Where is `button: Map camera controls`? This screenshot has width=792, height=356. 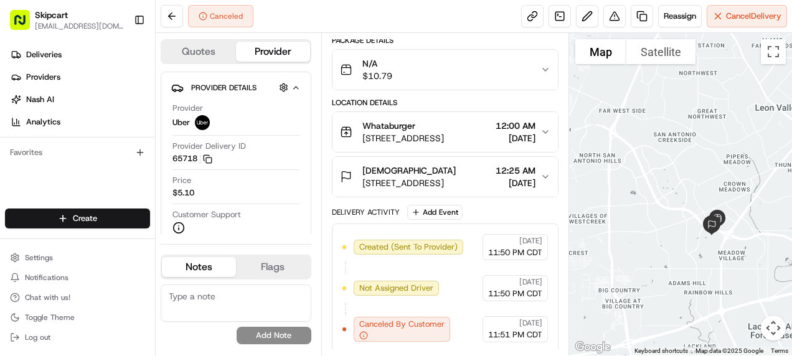 button: Map camera controls is located at coordinates (773, 328).